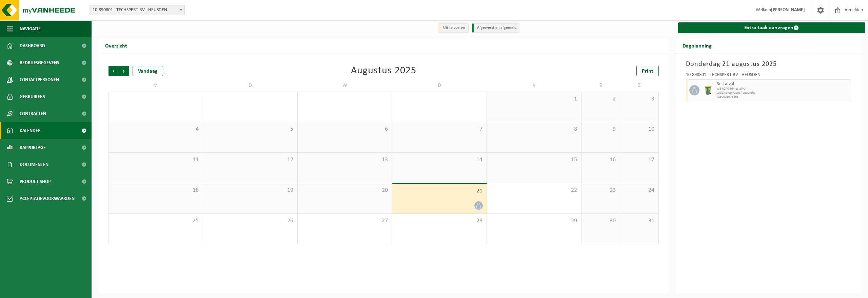  Describe the element at coordinates (534, 191) in the screenshot. I see `span: 22` at that location.